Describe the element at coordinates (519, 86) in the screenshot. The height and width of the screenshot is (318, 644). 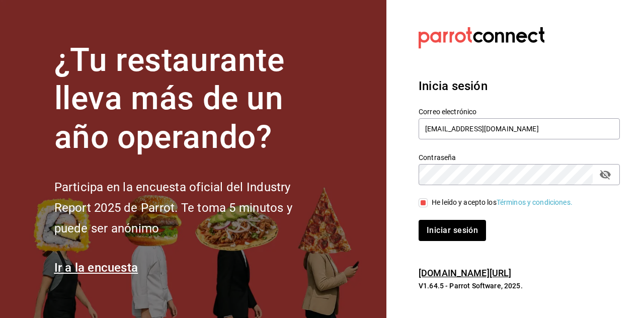
I see `h3: Inicia sesión` at that location.